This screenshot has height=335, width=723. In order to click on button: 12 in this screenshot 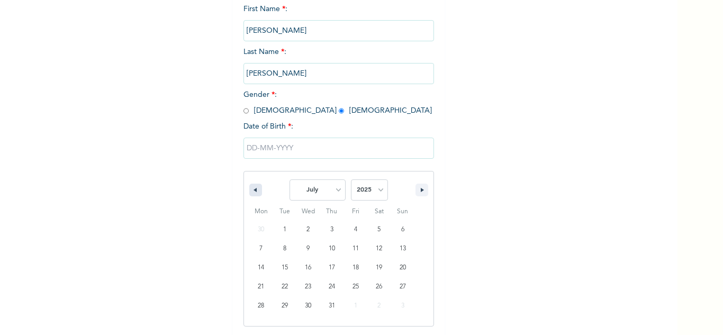, I will do `click(379, 249)`.